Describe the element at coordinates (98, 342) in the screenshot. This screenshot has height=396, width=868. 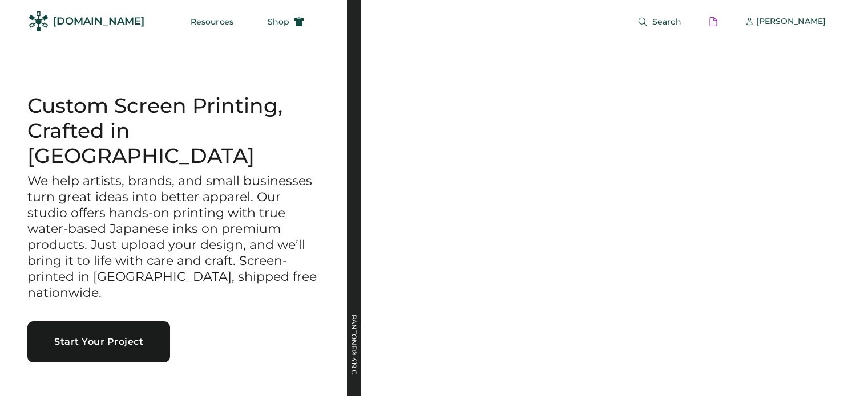
I see `button: Start Your Project` at that location.